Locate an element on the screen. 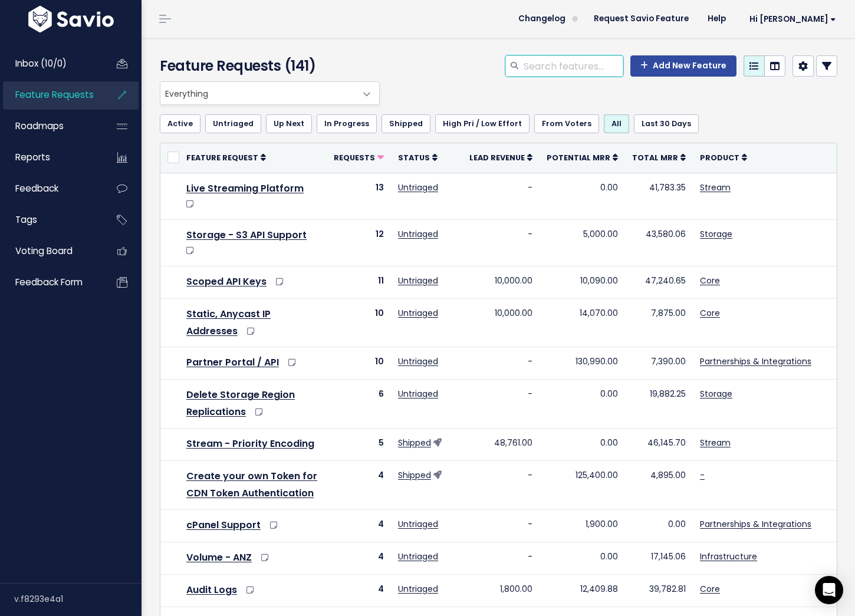 This screenshot has width=855, height=616. a: Up Next is located at coordinates (289, 124).